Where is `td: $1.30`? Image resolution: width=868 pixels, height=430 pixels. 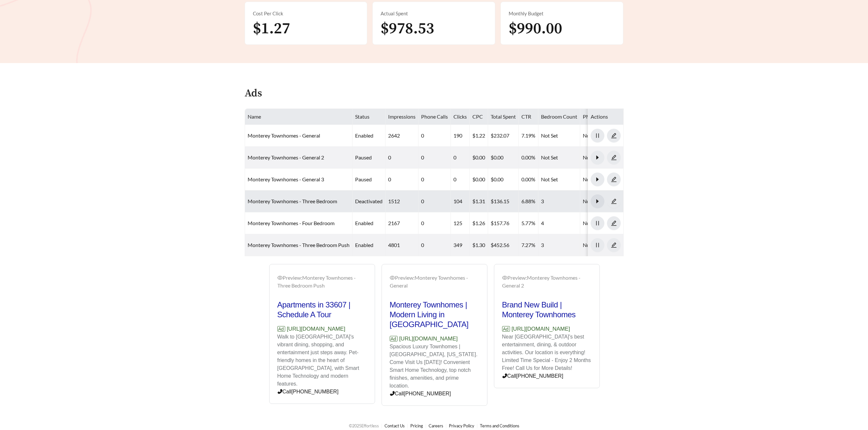
td: $1.30 is located at coordinates (479, 245).